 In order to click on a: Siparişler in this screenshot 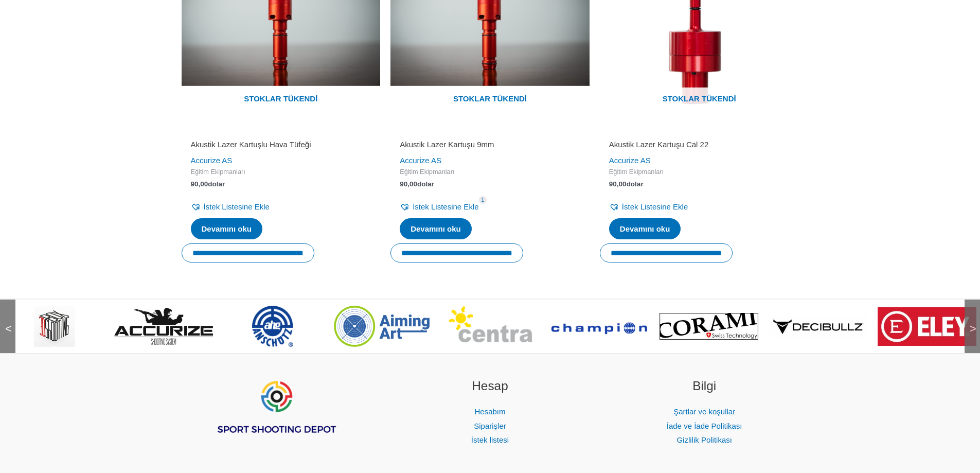, I will do `click(490, 426)`.